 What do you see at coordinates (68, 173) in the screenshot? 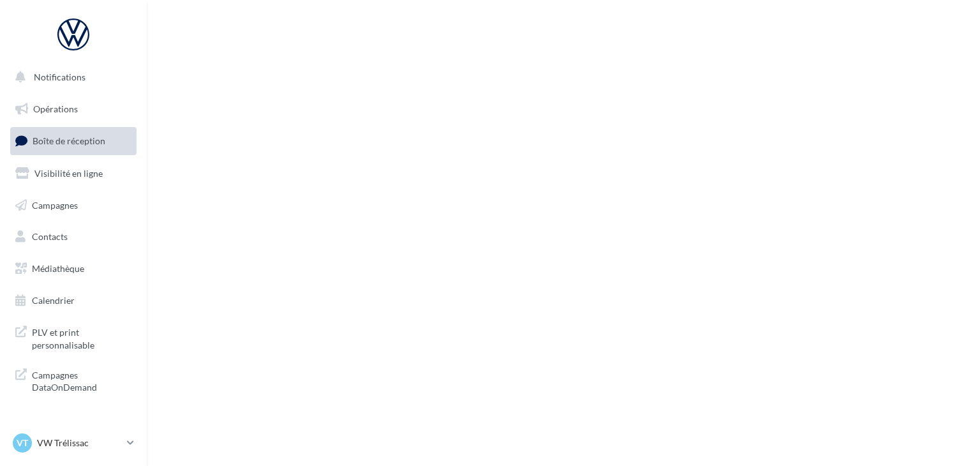
I see `span: Visibilité en ligne` at bounding box center [68, 173].